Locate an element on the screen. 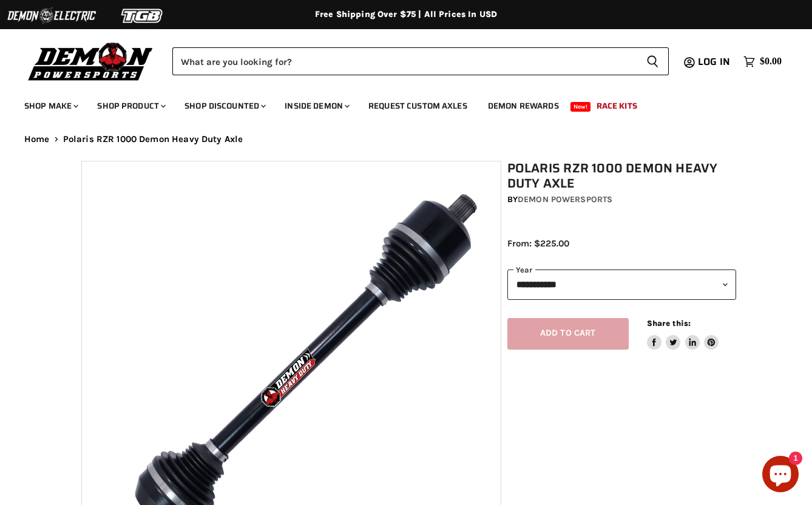 Image resolution: width=812 pixels, height=505 pixels. ul: Main menu is located at coordinates (397, 103).